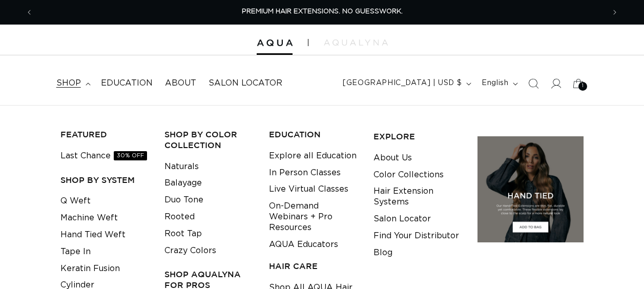  Describe the element at coordinates (126, 83) in the screenshot. I see `a: Education` at that location.